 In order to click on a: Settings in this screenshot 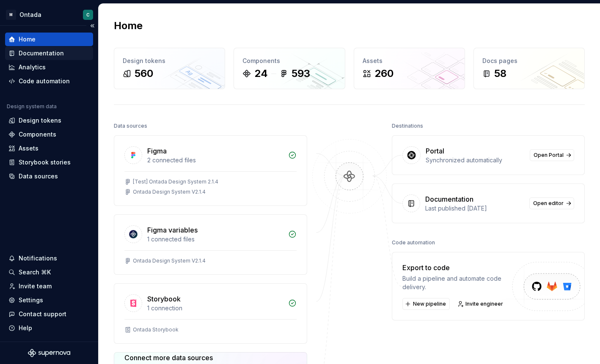, I will do `click(49, 300)`.